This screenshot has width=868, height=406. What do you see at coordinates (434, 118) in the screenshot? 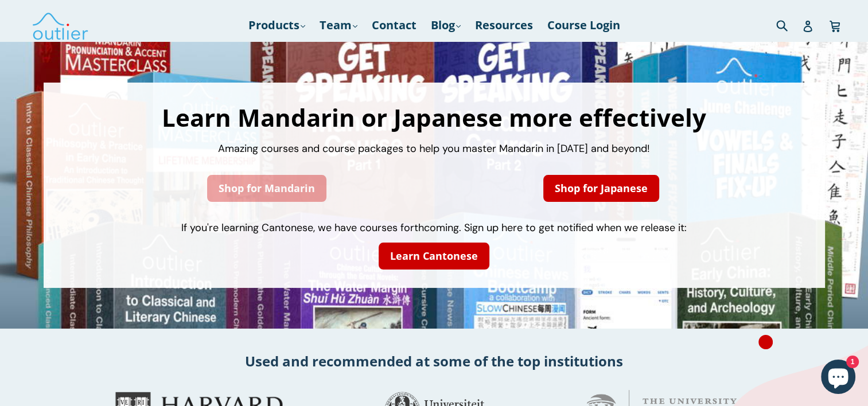
I see `h1: Learn Mandarin or Japanese more effectively` at bounding box center [434, 118].